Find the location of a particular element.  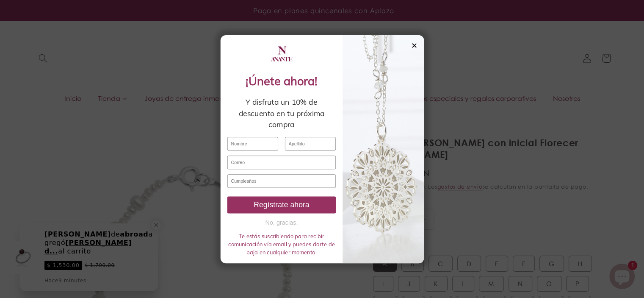

button: Regístrate ahora is located at coordinates (272, 219).